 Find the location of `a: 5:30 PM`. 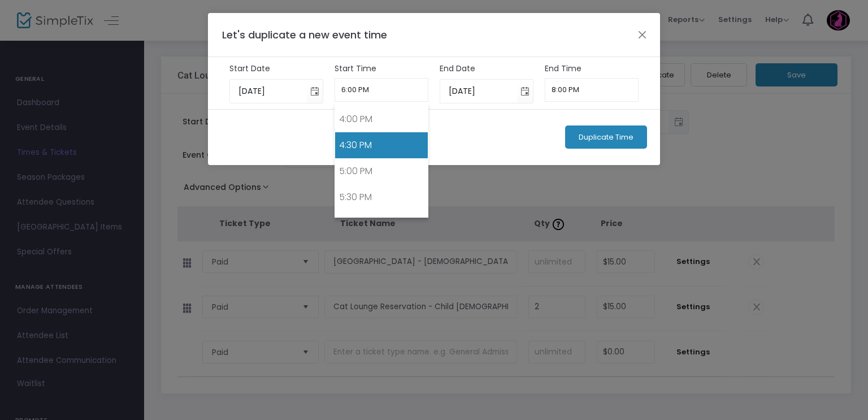

a: 5:30 PM is located at coordinates (381, 197).